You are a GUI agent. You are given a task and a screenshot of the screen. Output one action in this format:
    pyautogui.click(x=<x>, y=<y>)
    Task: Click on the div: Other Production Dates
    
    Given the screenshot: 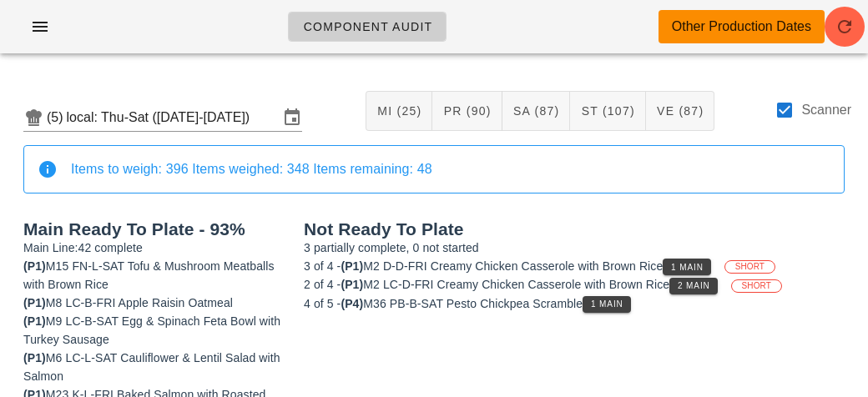 What is the action you would take?
    pyautogui.click(x=742, y=27)
    